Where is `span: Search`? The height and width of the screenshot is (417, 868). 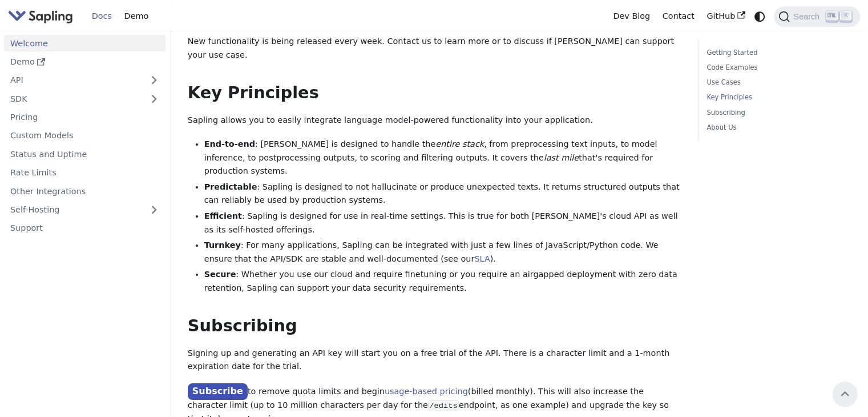
span: Search is located at coordinates (808, 16).